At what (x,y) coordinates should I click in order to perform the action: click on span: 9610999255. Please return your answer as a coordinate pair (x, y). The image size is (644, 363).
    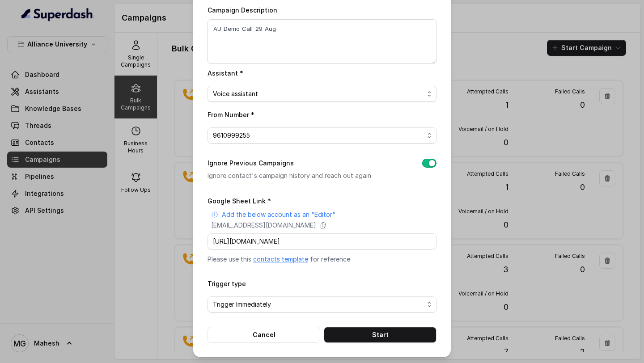
    Looking at the image, I should click on (319, 136).